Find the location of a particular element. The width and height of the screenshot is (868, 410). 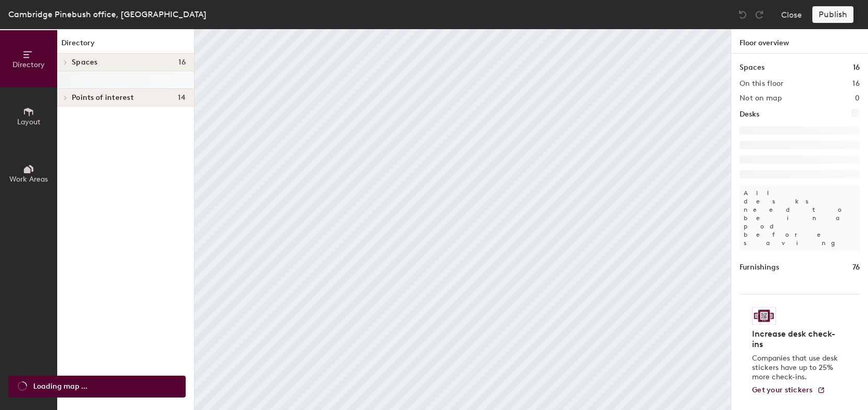

span: Loading map ... is located at coordinates (60, 386).